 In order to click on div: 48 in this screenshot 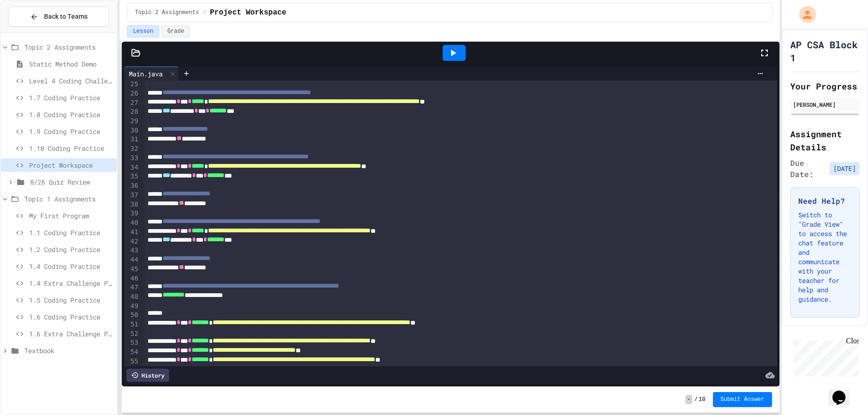, I will do `click(131, 297)`.